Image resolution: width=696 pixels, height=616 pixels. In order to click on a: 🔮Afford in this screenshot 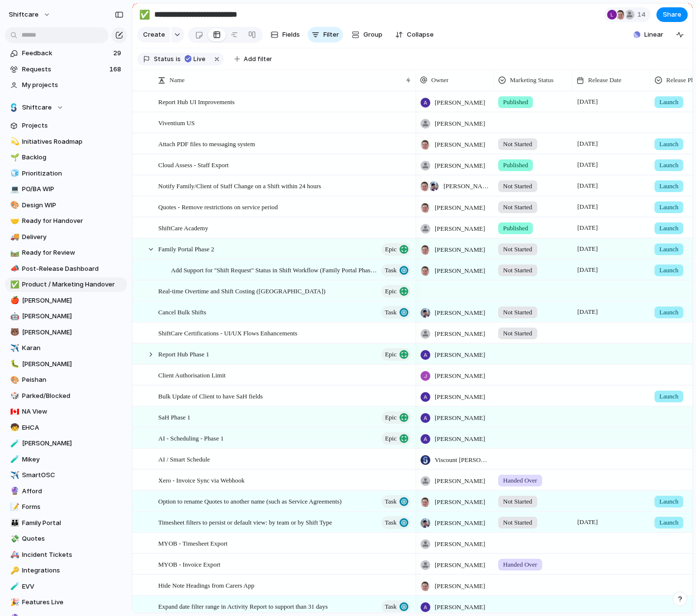, I will do `click(65, 491)`.